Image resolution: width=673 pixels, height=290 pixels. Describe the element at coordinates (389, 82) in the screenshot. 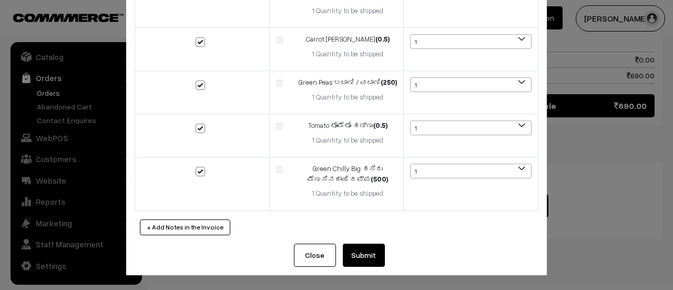

I see `strong: (250)` at that location.